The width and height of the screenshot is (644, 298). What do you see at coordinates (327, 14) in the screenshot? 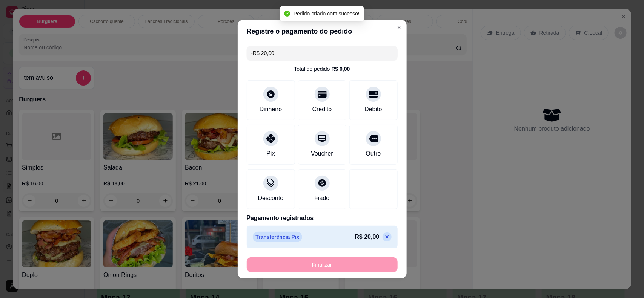
I see `span: Pedido criado com sucesso!` at bounding box center [327, 14].